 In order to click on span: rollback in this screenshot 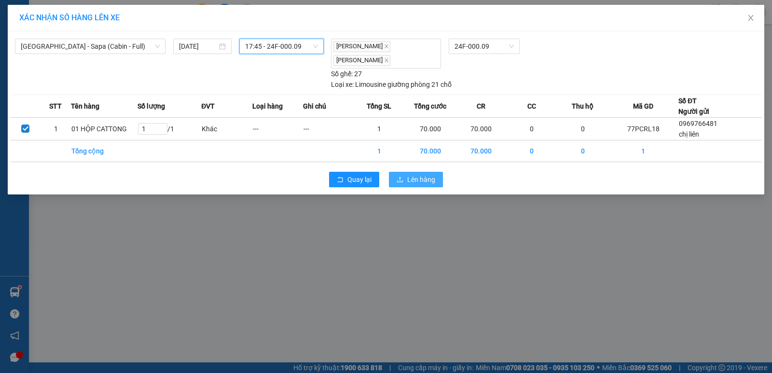, I will do `click(340, 180)`.